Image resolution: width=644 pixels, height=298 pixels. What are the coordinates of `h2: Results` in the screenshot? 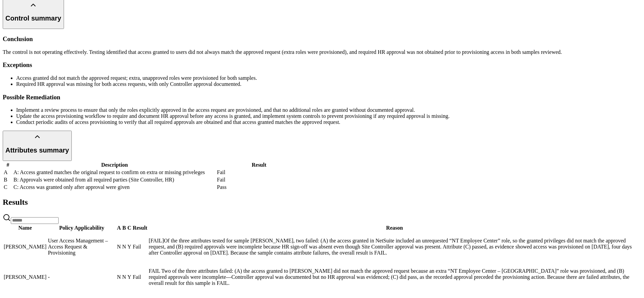 It's located at (322, 202).